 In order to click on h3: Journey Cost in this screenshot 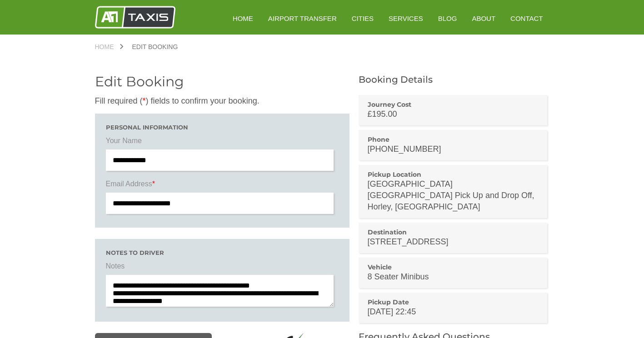, I will do `click(453, 105)`.